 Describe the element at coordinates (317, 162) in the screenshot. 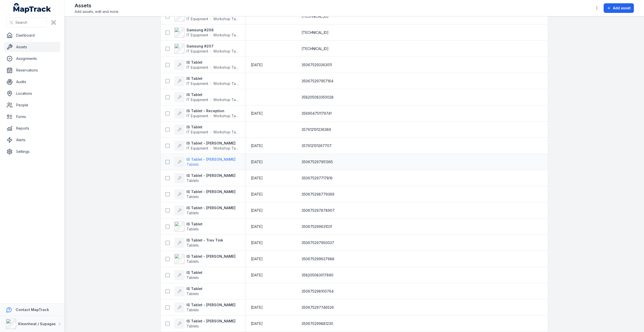

I see `span: 350675297951365` at that location.